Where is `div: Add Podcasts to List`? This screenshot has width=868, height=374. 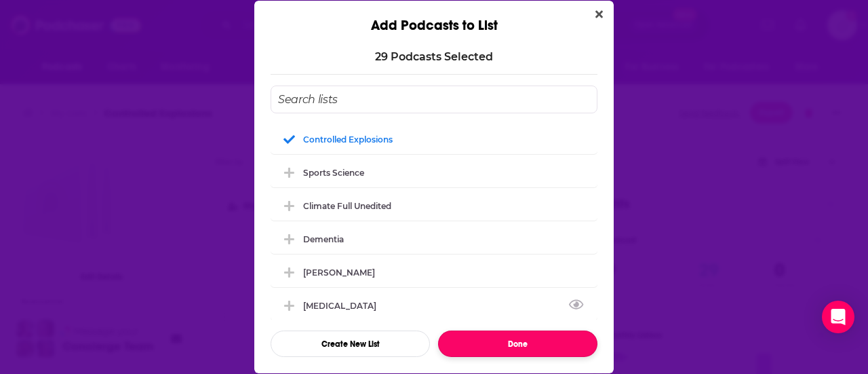
div: Add Podcasts to List is located at coordinates (434, 17).